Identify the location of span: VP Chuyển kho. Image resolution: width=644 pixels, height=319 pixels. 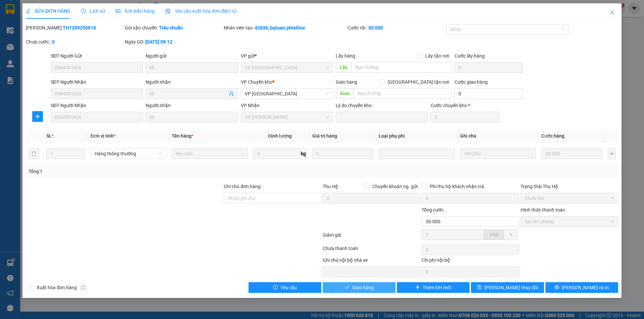
(256, 82).